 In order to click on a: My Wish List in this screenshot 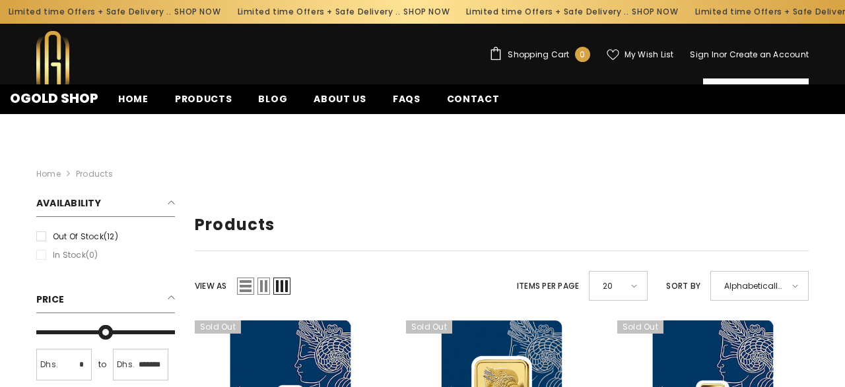, I will do `click(640, 55)`.